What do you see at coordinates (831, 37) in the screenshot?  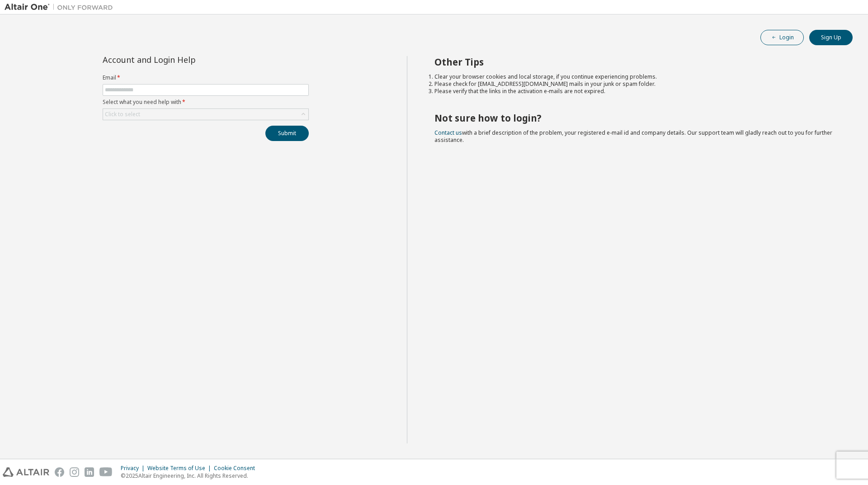 I see `button: Sign Up` at bounding box center [831, 37].